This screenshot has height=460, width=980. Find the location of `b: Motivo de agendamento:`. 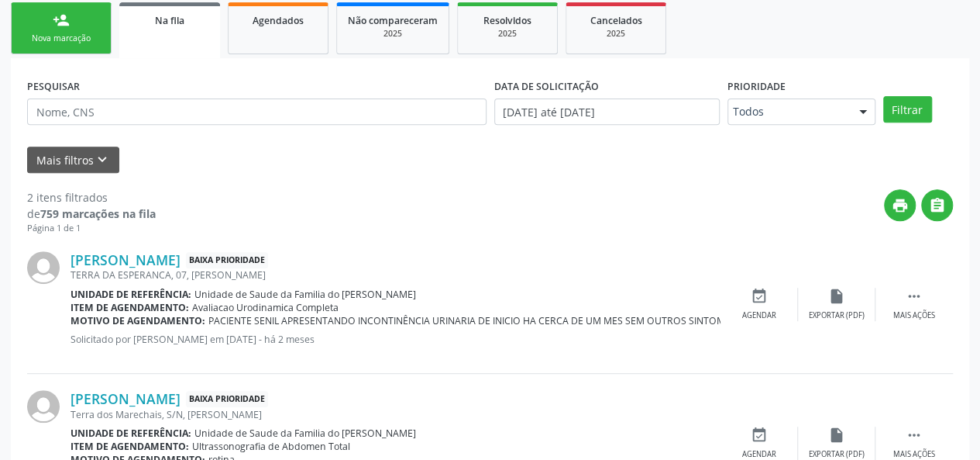

b: Motivo de agendamento: is located at coordinates (138, 320).